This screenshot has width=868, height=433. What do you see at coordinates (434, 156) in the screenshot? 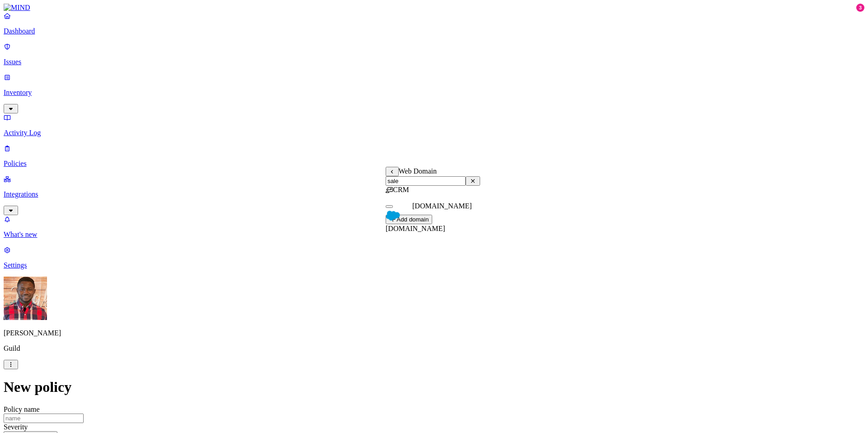
I see `a: Policies` at bounding box center [434, 156].